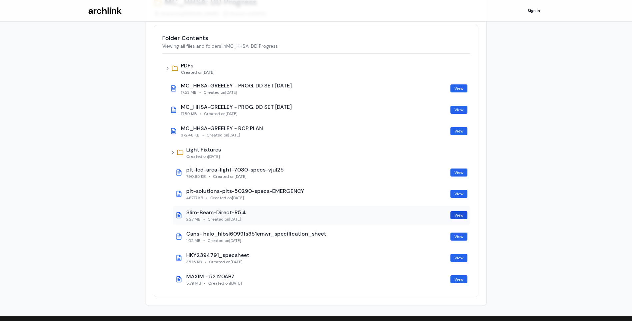 Image resolution: width=632 pixels, height=321 pixels. What do you see at coordinates (534, 11) in the screenshot?
I see `a: Sign in` at bounding box center [534, 11].